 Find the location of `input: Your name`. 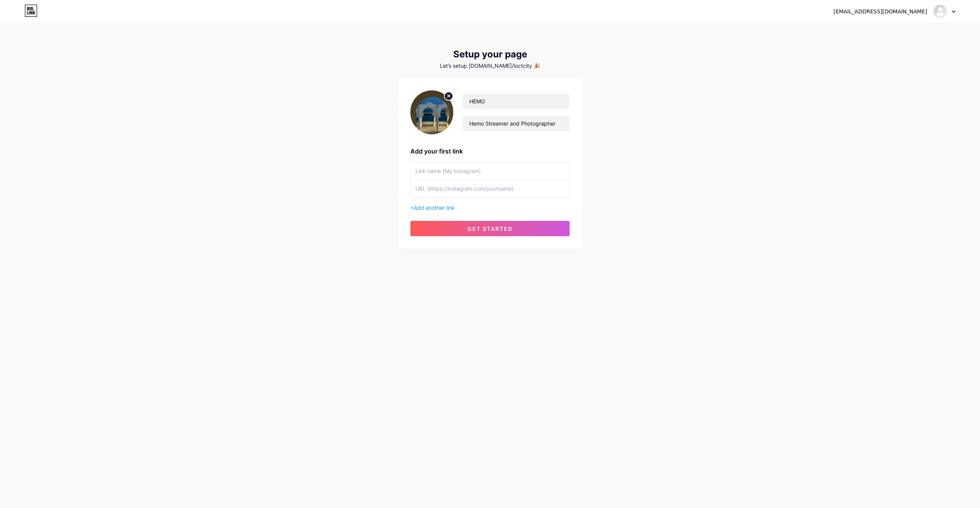

input: Your name is located at coordinates (517, 102).